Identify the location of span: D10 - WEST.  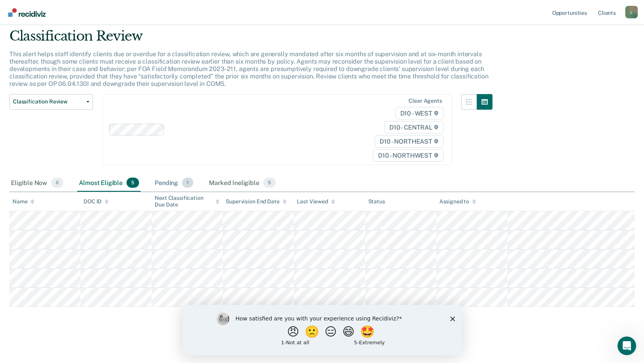
(419, 113).